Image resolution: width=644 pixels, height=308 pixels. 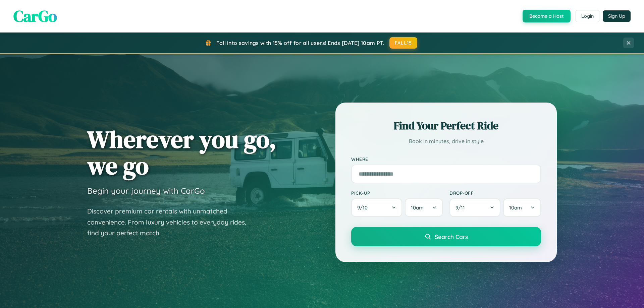 I want to click on button: Become a Host, so click(x=546, y=16).